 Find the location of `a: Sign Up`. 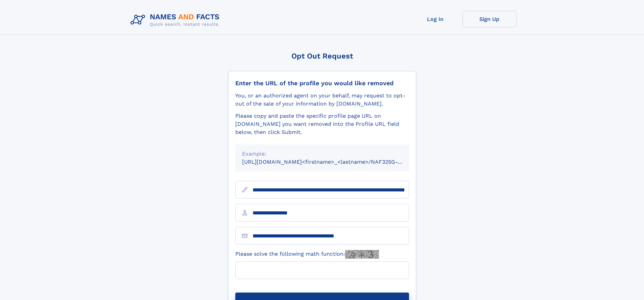

a: Sign Up is located at coordinates (490, 19).